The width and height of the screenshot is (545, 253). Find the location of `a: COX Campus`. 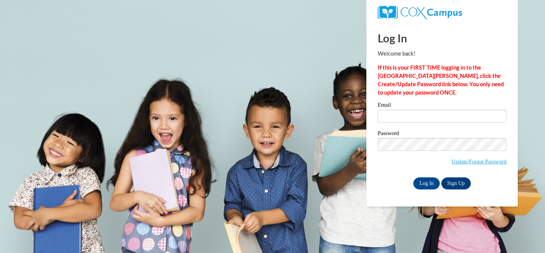

a: COX Campus is located at coordinates (420, 12).